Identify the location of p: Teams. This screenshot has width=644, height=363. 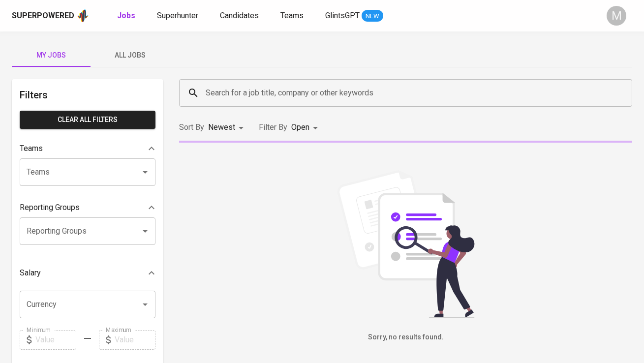
(31, 149).